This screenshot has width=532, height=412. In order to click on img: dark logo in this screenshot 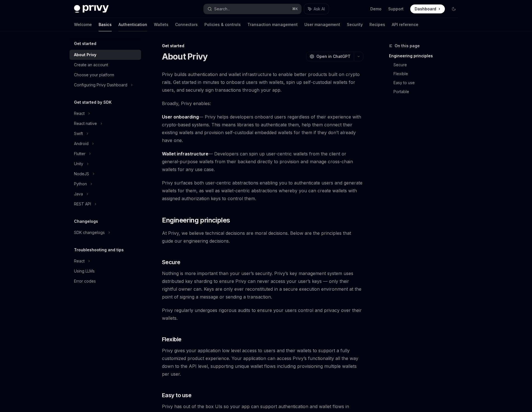, I will do `click(91, 9)`.